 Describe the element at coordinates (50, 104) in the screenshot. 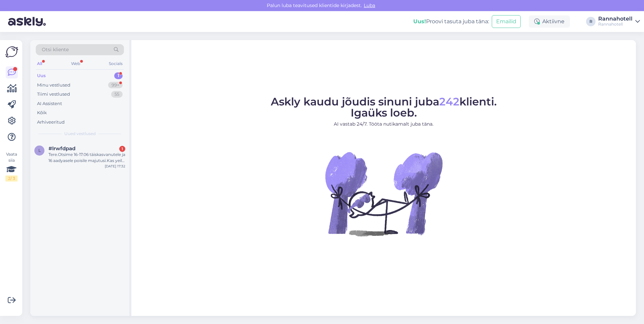

I see `div: AI Assistent` at that location.